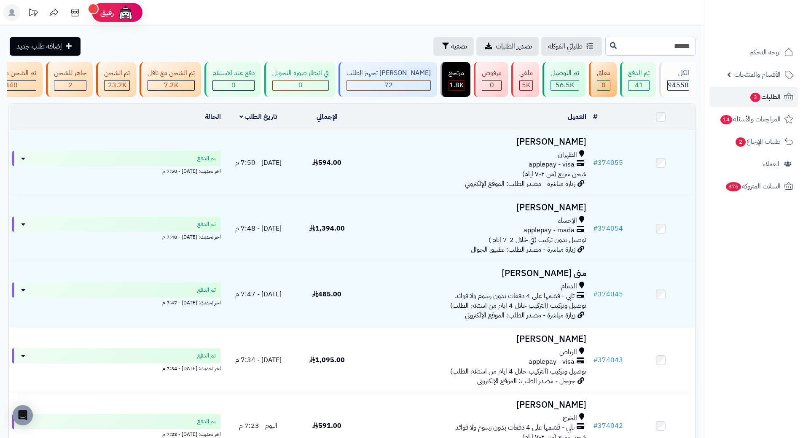 The image size is (803, 438). What do you see at coordinates (526, 73) in the screenshot?
I see `div: ملغي` at bounding box center [526, 73].